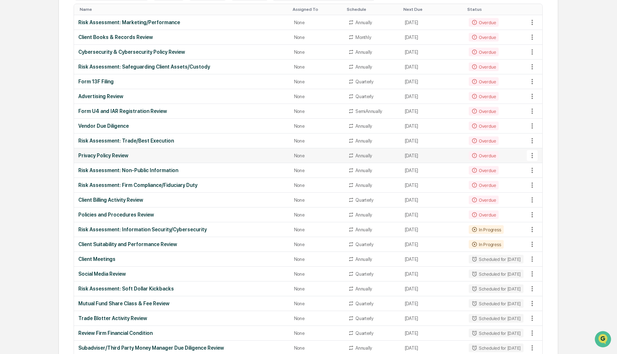  I want to click on div: Start new chat, so click(75, 59).